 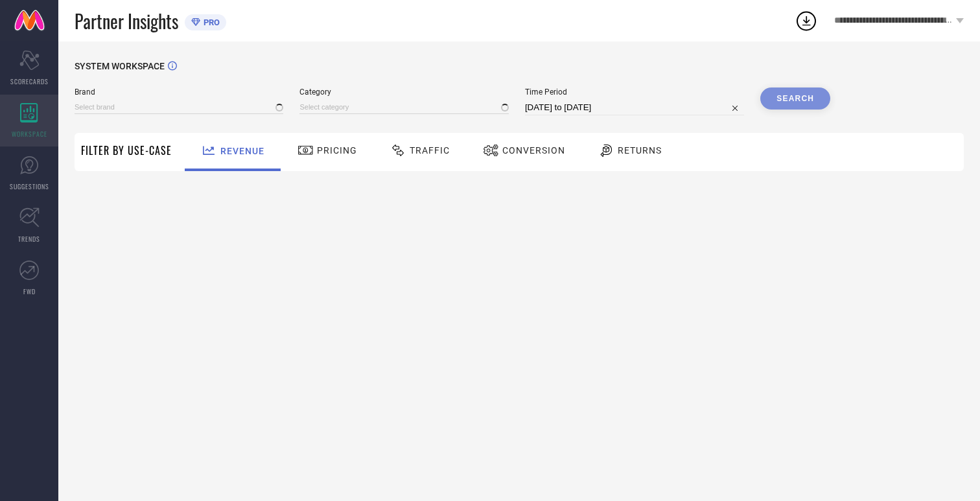 I want to click on span: Brand, so click(x=179, y=92).